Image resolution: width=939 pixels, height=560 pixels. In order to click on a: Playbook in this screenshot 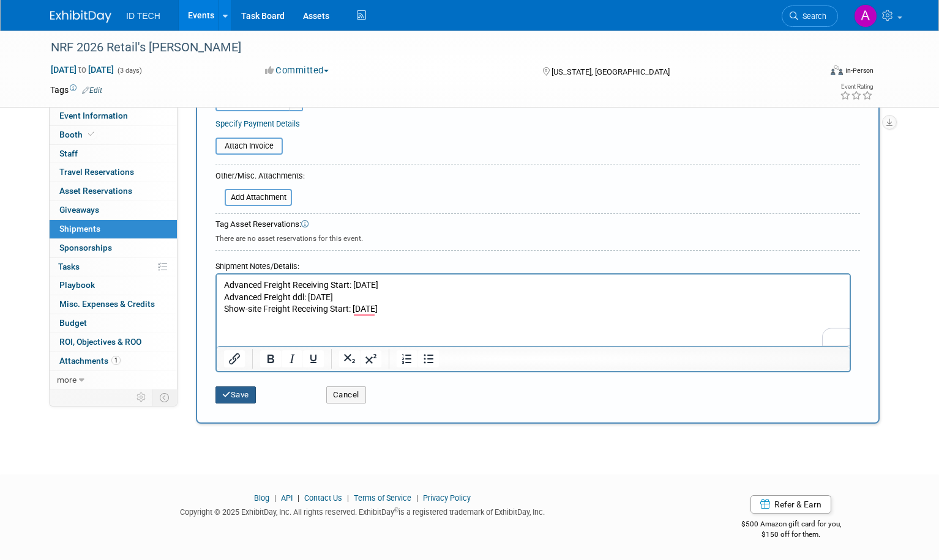, I will do `click(113, 286)`.